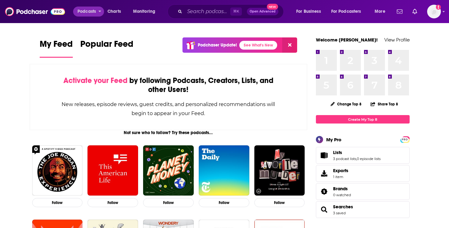 The width and height of the screenshot is (449, 228). What do you see at coordinates (342, 195) in the screenshot?
I see `a: 0 watched` at bounding box center [342, 195].